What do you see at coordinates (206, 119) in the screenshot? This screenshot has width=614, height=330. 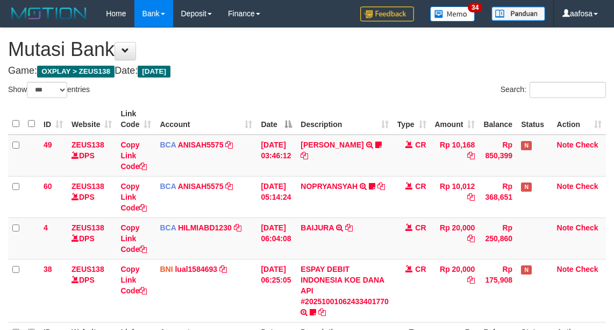 I see `th: Account: activate to sort column ascending` at bounding box center [206, 119].